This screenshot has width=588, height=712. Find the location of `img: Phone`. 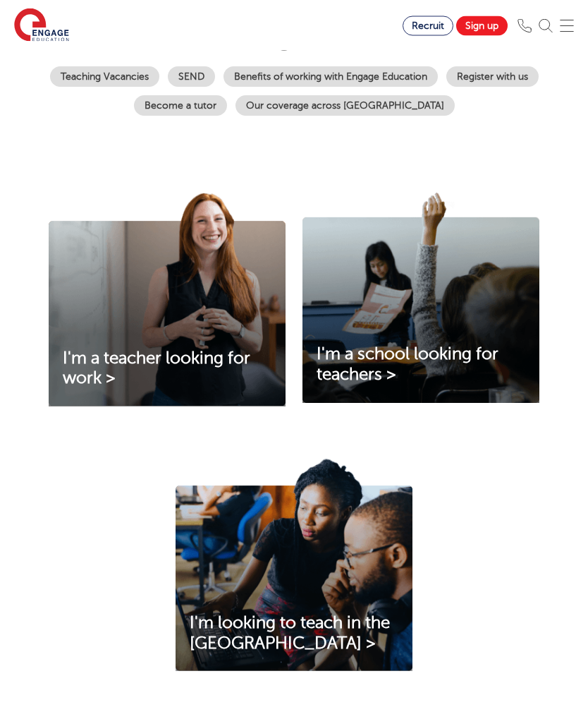

img: Phone is located at coordinates (525, 26).